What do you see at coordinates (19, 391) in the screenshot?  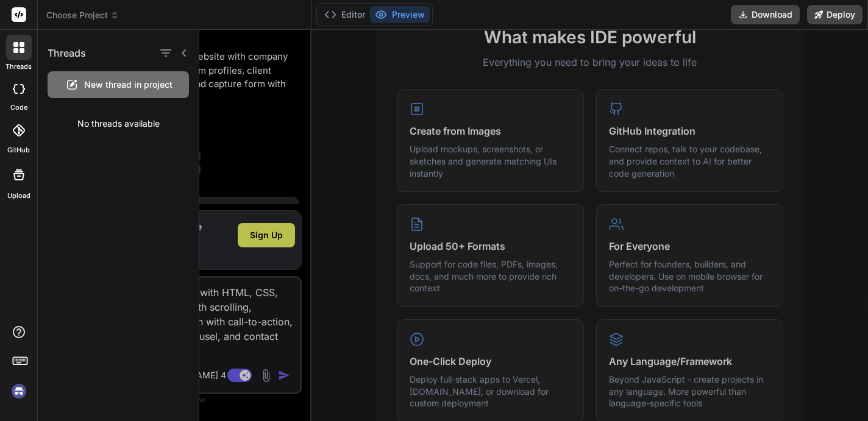 I see `img: signin` at bounding box center [19, 391].